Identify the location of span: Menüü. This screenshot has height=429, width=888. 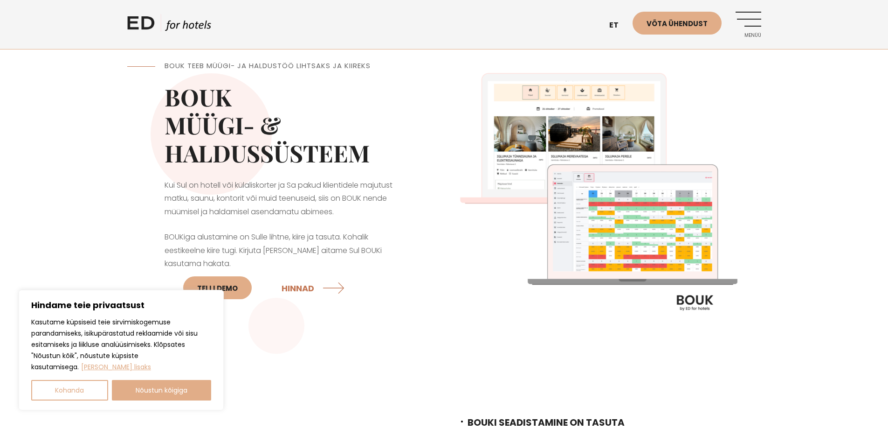
(749, 35).